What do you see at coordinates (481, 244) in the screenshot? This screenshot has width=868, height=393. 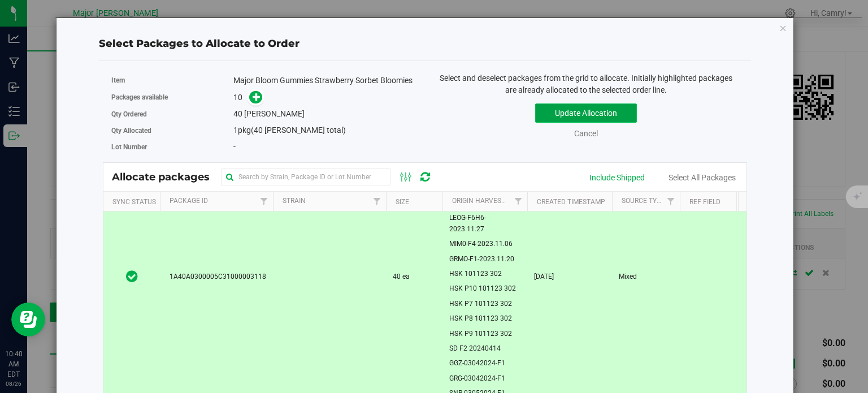 I see `span: MIM0-F4-2023.11.06` at bounding box center [481, 244].